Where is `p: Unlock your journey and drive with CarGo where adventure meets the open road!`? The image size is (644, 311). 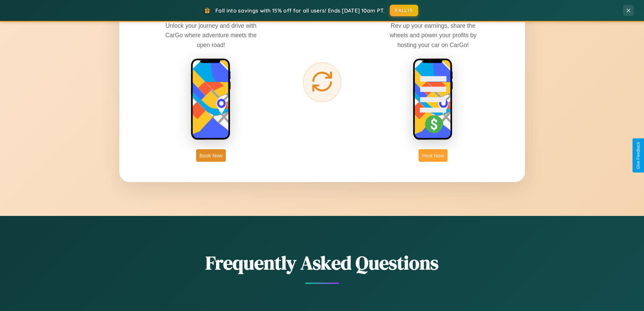 p: Unlock your journey and drive with CarGo where adventure meets the open road! is located at coordinates (211, 35).